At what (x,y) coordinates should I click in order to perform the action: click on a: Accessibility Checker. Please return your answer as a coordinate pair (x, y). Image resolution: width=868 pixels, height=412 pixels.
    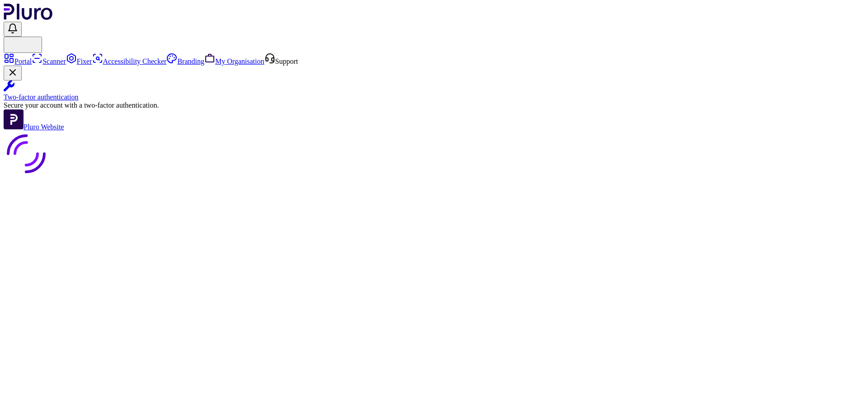
    Looking at the image, I should click on (130, 61).